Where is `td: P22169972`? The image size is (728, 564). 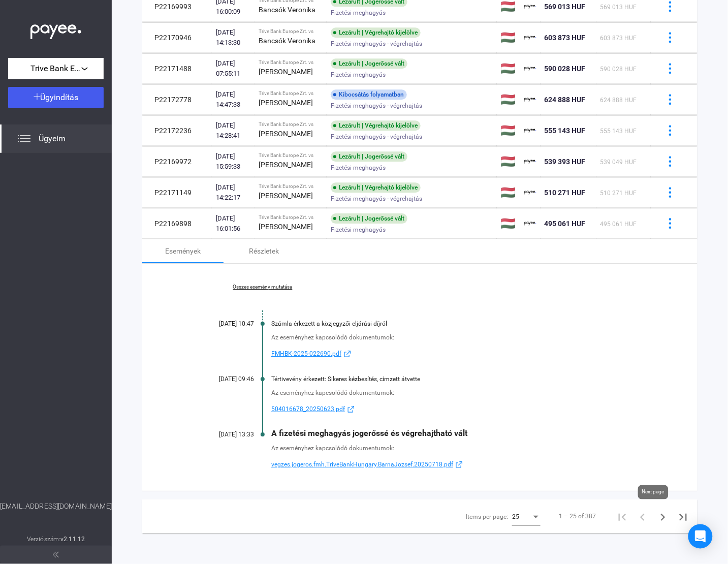
td: P22169972 is located at coordinates (177, 161).